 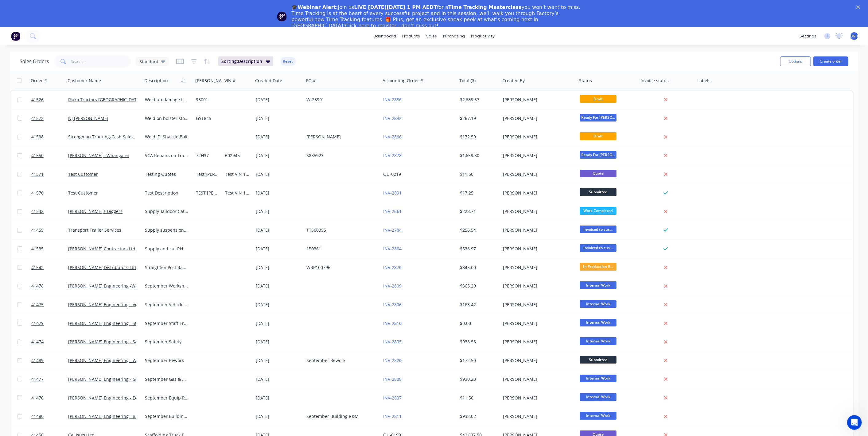 What do you see at coordinates (340, 268) in the screenshot?
I see `div: WRP100796` at bounding box center [340, 268].